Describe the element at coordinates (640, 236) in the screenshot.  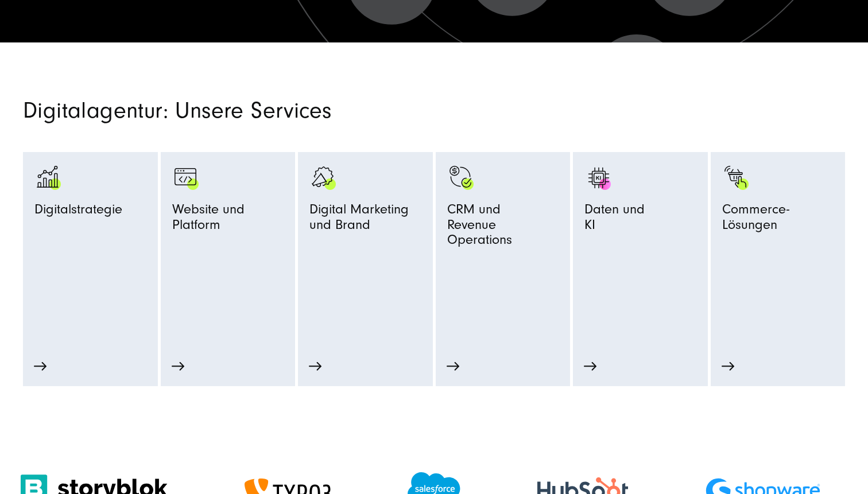
I see `a: KI 1 KI 1 Daten undKI` at that location.